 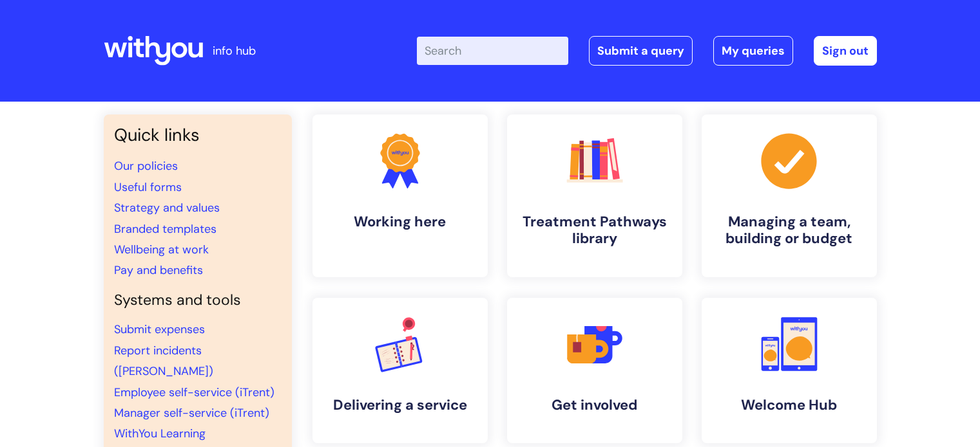 What do you see at coordinates (148, 187) in the screenshot?
I see `a: Useful forms` at bounding box center [148, 187].